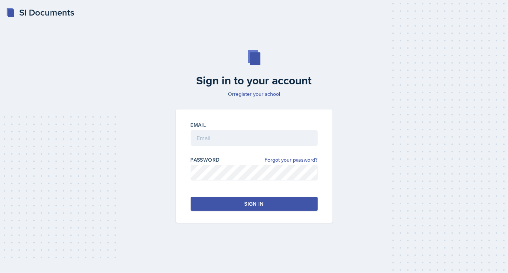 The width and height of the screenshot is (508, 273). What do you see at coordinates (198, 125) in the screenshot?
I see `label: Email` at bounding box center [198, 125].